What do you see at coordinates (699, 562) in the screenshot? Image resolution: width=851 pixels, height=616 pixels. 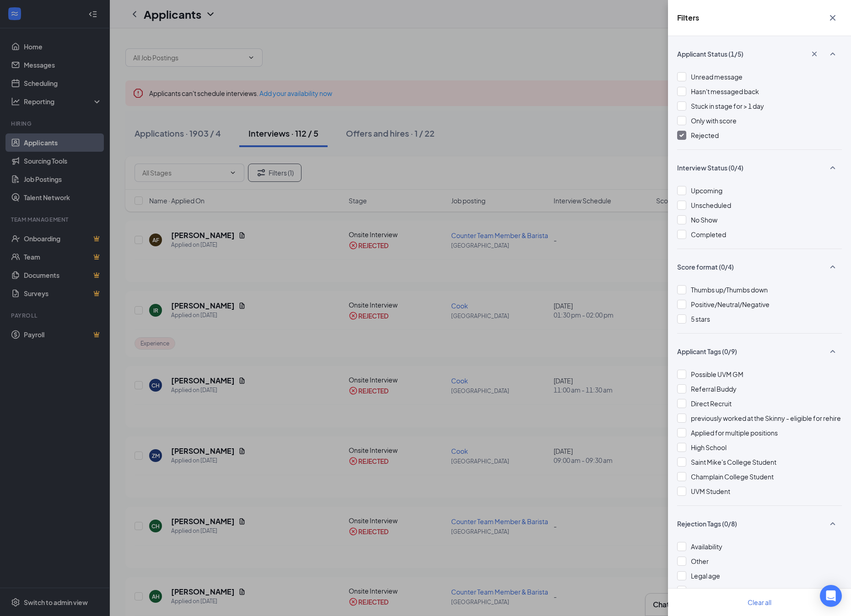 I see `span: Other` at bounding box center [699, 562].